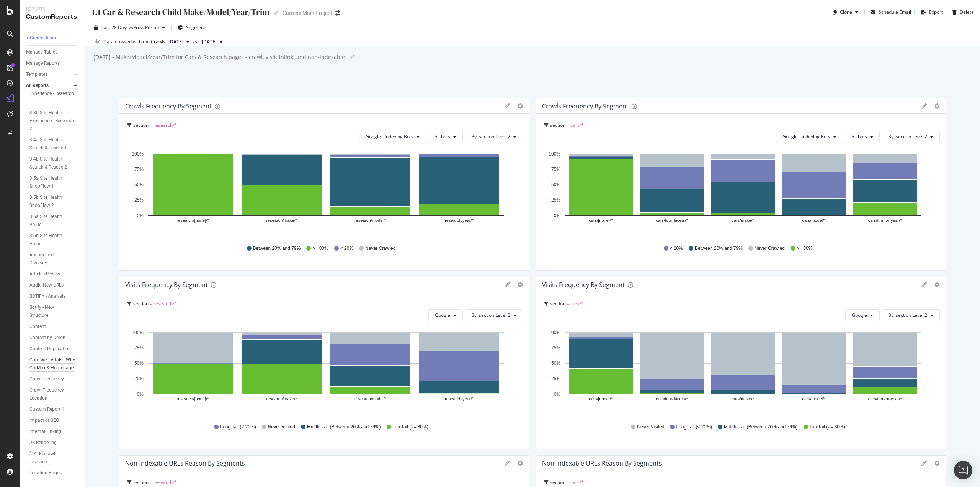  Describe the element at coordinates (52, 9) in the screenshot. I see `div: Reports` at that location.